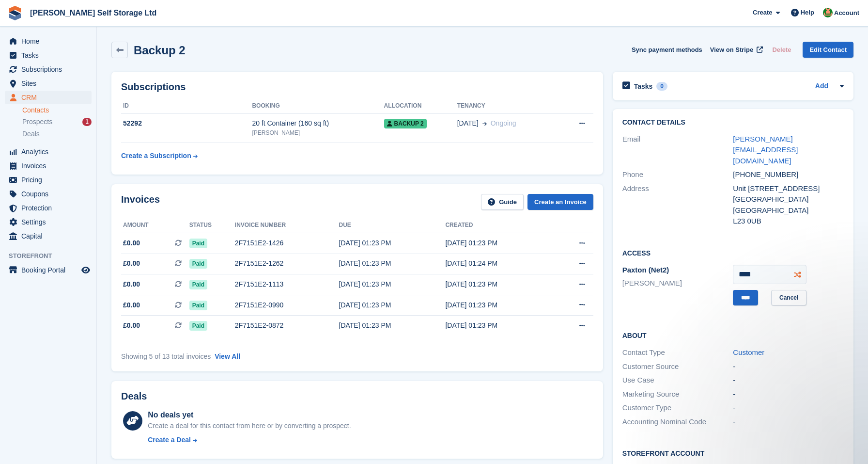 The height and width of the screenshot is (464, 868). Describe the element at coordinates (644, 86) in the screenshot. I see `h2: Tasks` at that location.